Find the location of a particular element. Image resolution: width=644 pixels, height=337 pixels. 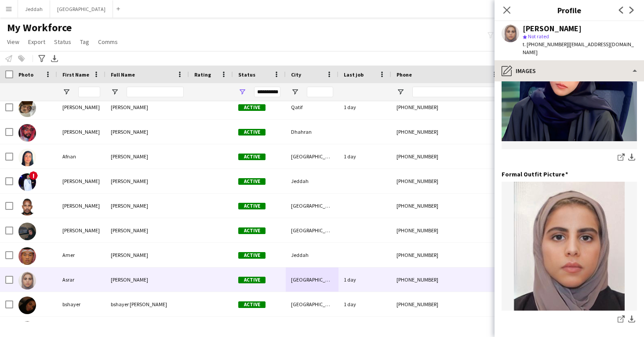

span: Not rated is located at coordinates (539, 36).